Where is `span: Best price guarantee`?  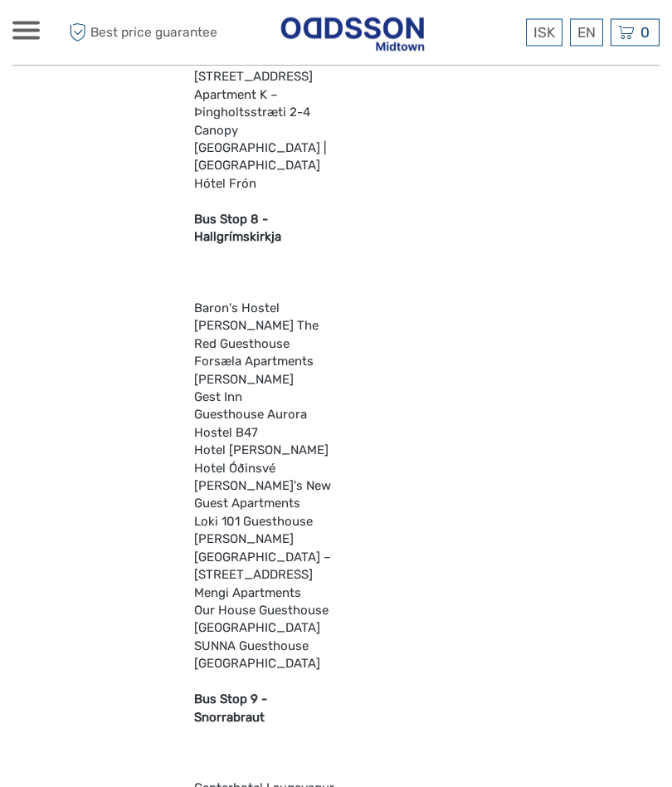 span: Best price guarantee is located at coordinates (141, 32).